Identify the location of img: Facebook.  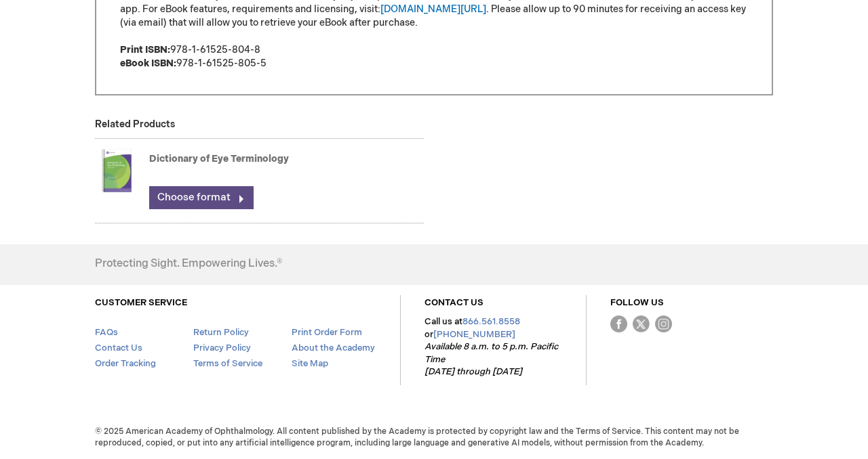
(619, 324).